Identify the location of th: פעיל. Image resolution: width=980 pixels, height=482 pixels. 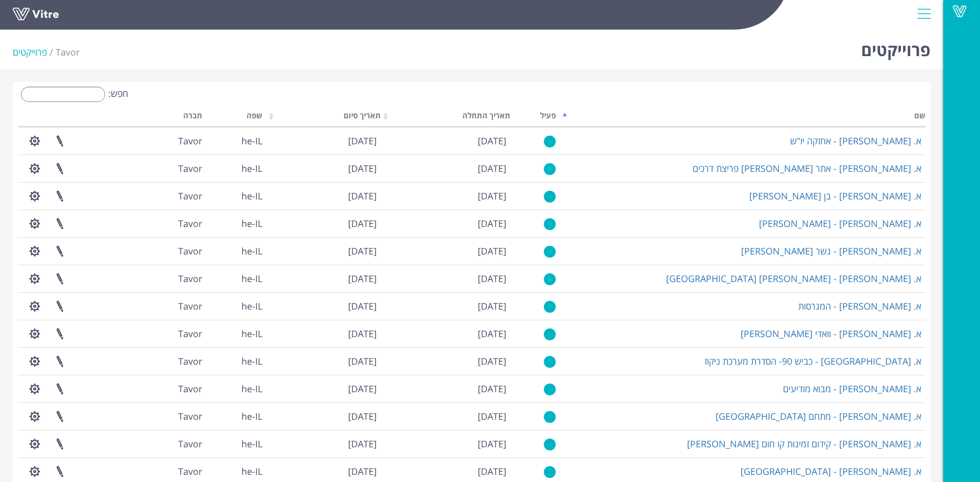
(535, 117).